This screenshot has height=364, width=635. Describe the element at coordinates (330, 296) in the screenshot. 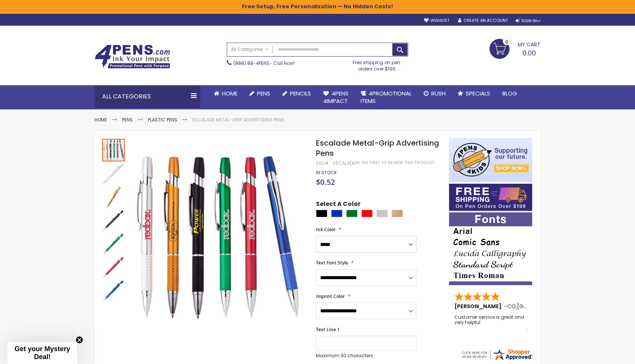

I see `span: Imprint Color` at that location.